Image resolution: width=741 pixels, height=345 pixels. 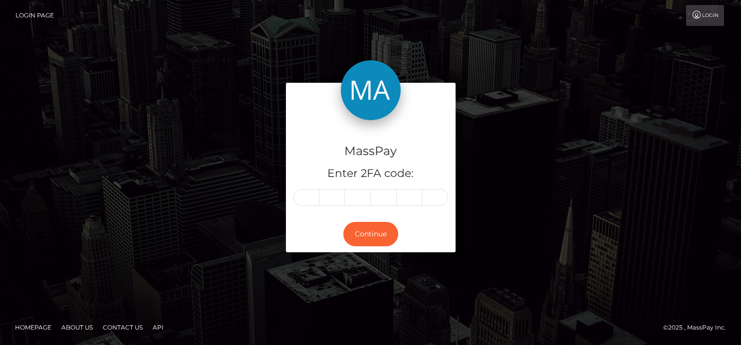 What do you see at coordinates (371, 90) in the screenshot?
I see `img: MassPay` at bounding box center [371, 90].